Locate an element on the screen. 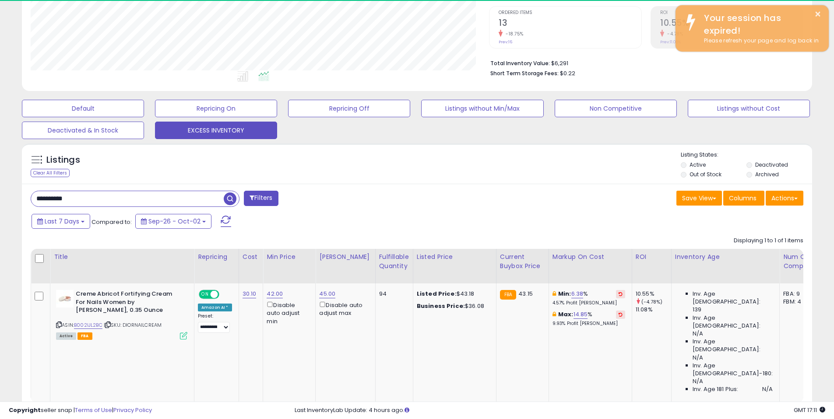 Image resolution: width=834 pixels, height=419 pixels. b: Business Price: is located at coordinates (441, 306).